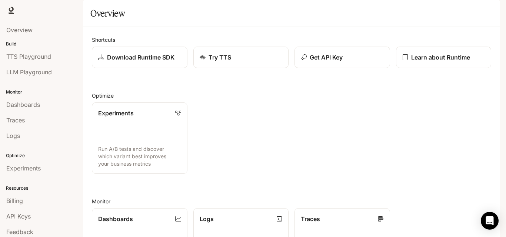 This screenshot has height=237, width=506. Describe the element at coordinates (140, 157) in the screenshot. I see `p: Run A/B tests and discover which variant best improves your business metrics` at that location.